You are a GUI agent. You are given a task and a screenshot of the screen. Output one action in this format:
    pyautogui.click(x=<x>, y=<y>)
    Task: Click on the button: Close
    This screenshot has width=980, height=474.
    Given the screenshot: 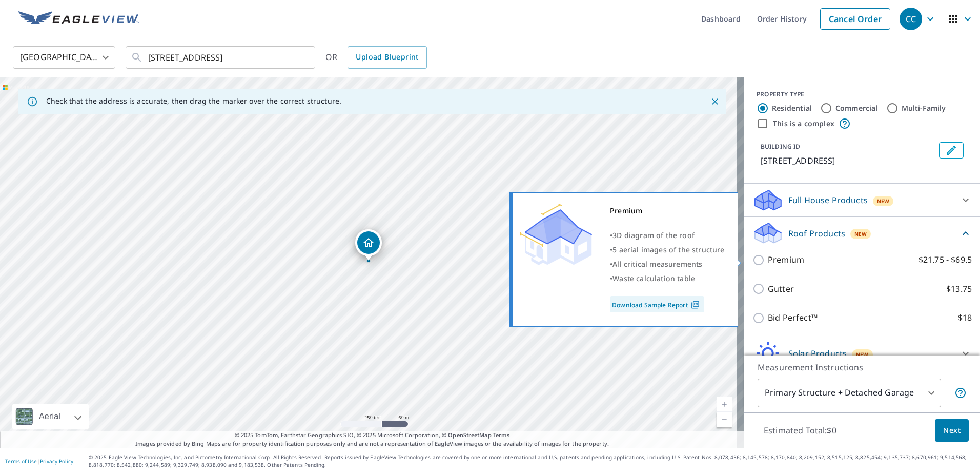 What is the action you would take?
    pyautogui.click(x=715, y=102)
    